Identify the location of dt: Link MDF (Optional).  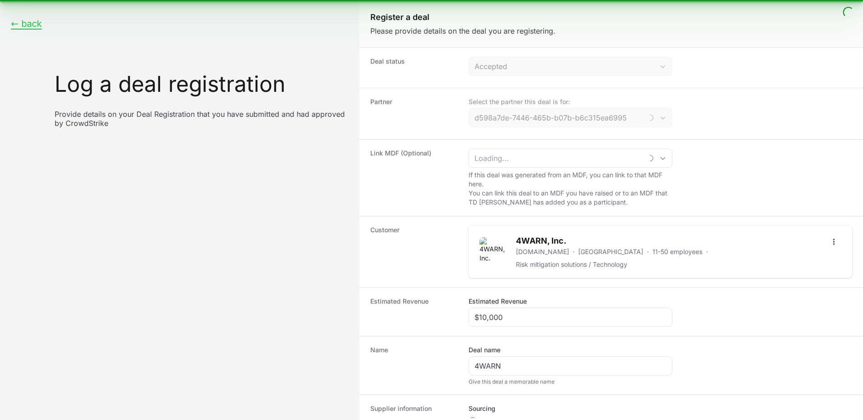
(414, 178).